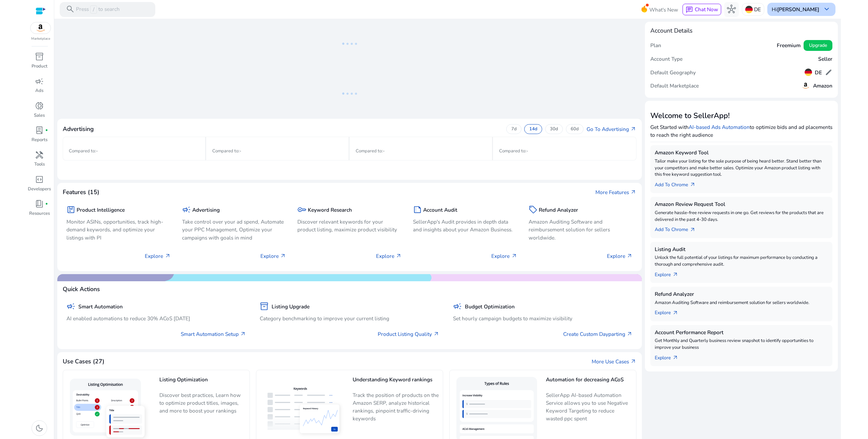 The image size is (868, 439). Describe the element at coordinates (40, 189) in the screenshot. I see `p: Developers` at that location.